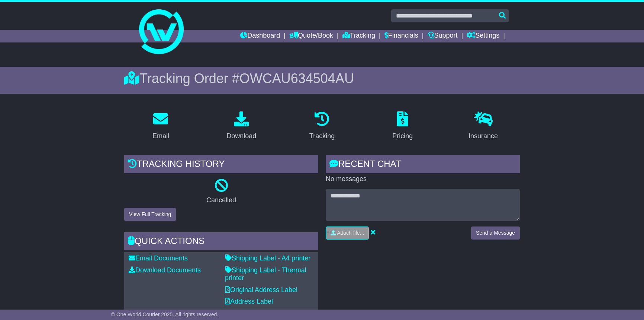 This screenshot has height=320, width=644. I want to click on a: Insurance, so click(483, 126).